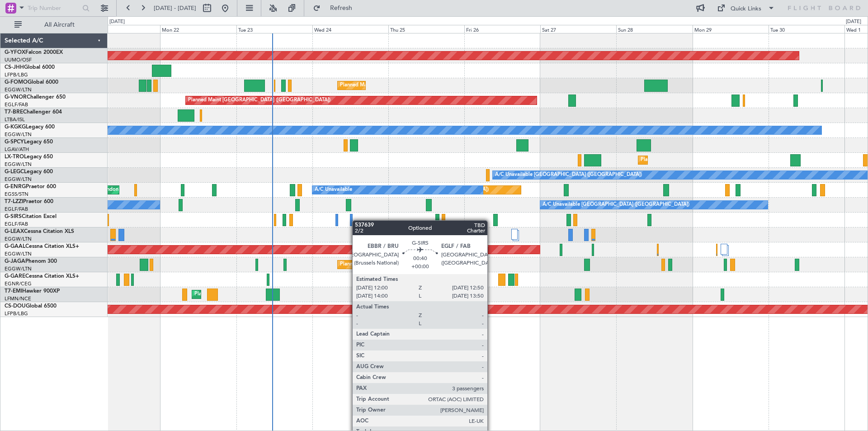 The image size is (868, 431). Describe the element at coordinates (54, 8) in the screenshot. I see `input: Trip Number` at that location.